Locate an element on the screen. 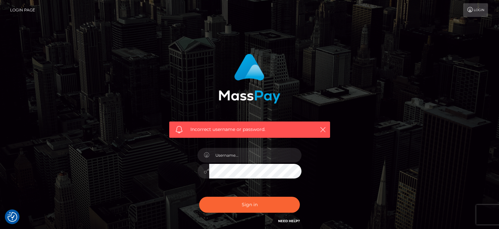 This screenshot has width=499, height=229. img: MassPay Login is located at coordinates (250, 78).